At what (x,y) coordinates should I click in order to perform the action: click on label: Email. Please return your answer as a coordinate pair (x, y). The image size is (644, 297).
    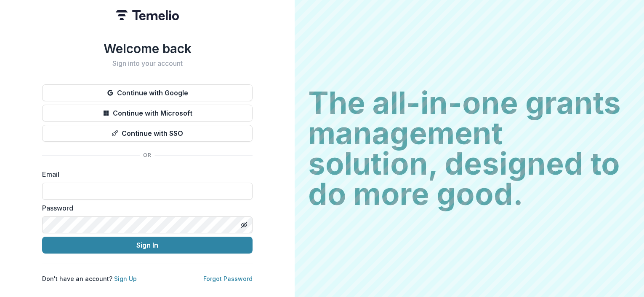
    Looking at the image, I should click on (145, 174).